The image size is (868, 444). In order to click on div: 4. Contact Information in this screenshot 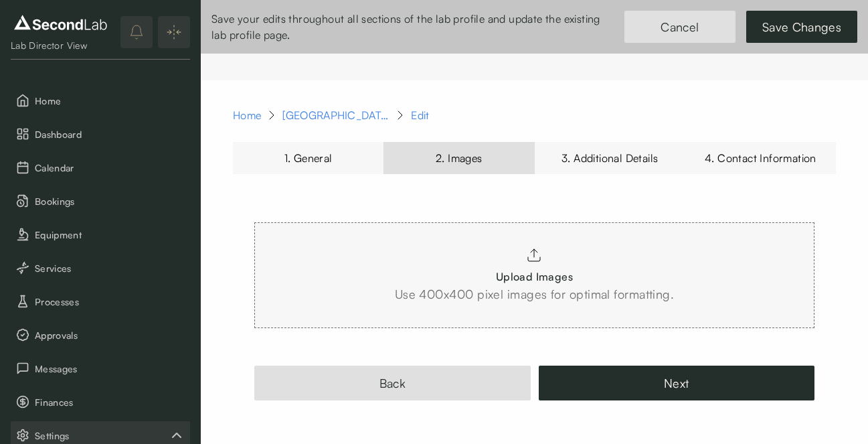, I will do `click(761, 158)`.